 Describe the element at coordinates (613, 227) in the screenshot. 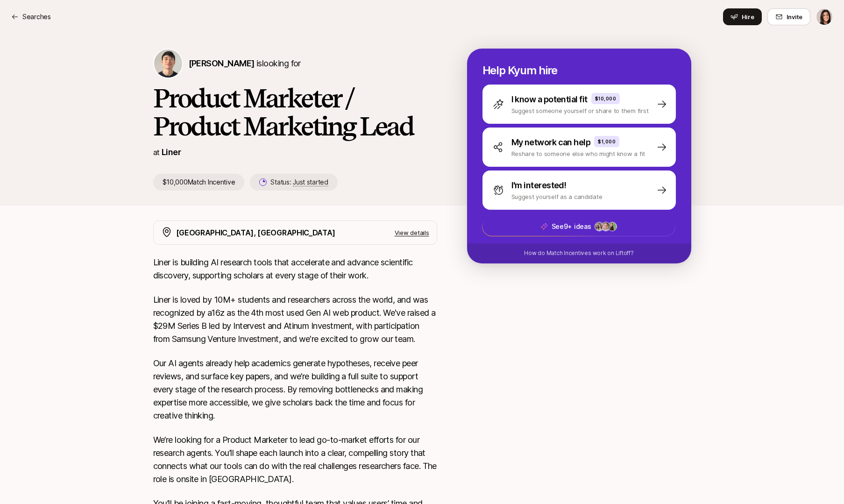

I see `img: 9dbb0952_a94c_47fe_988e_7b595f77d1b7.jpg` at that location.